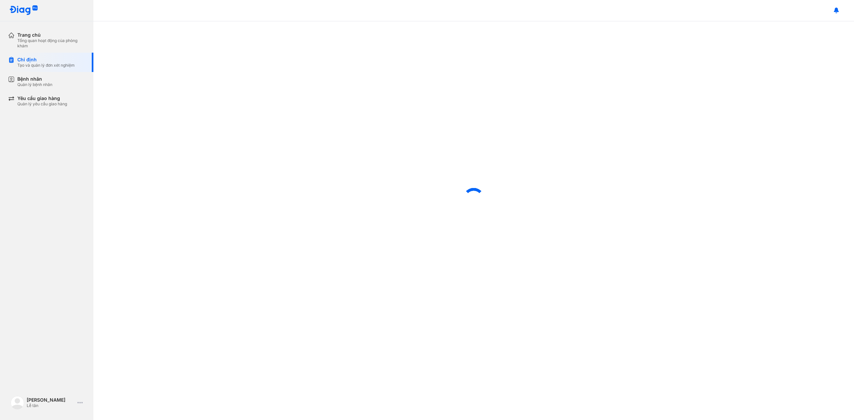 The image size is (854, 420). What do you see at coordinates (35, 79) in the screenshot?
I see `div: Bệnh nhân` at bounding box center [35, 79].